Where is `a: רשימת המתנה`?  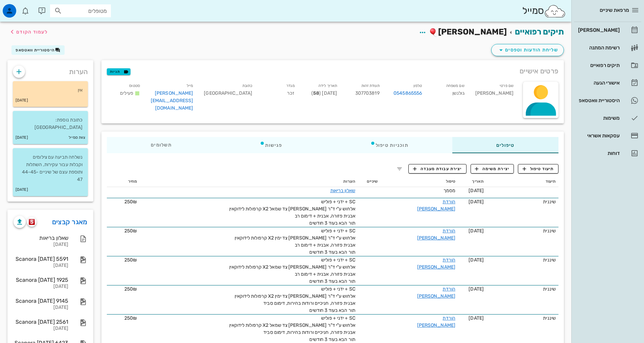 a: רשימת המתנה is located at coordinates (608, 48).